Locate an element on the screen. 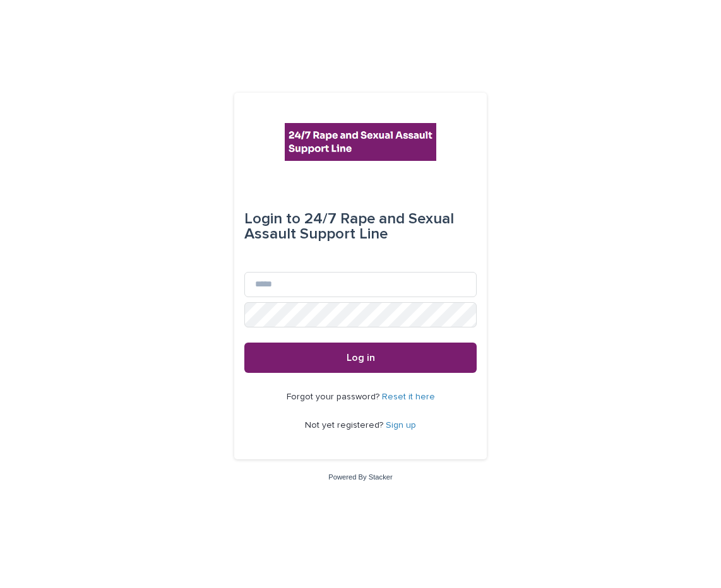  span: Log in is located at coordinates (360, 358).